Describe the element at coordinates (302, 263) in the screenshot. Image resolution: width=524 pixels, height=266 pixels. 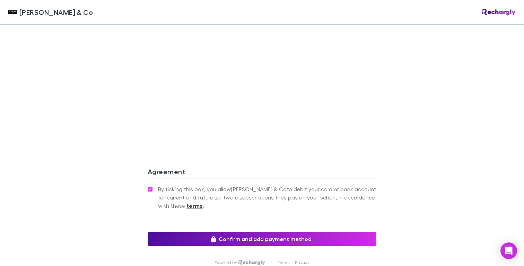
I see `p: Privacy` at that location.